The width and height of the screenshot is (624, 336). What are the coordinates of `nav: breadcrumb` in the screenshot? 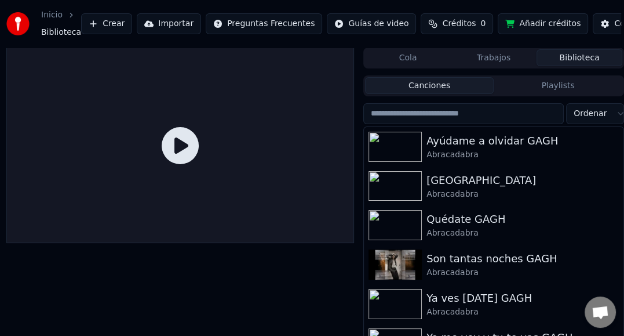 It's located at (61, 24).